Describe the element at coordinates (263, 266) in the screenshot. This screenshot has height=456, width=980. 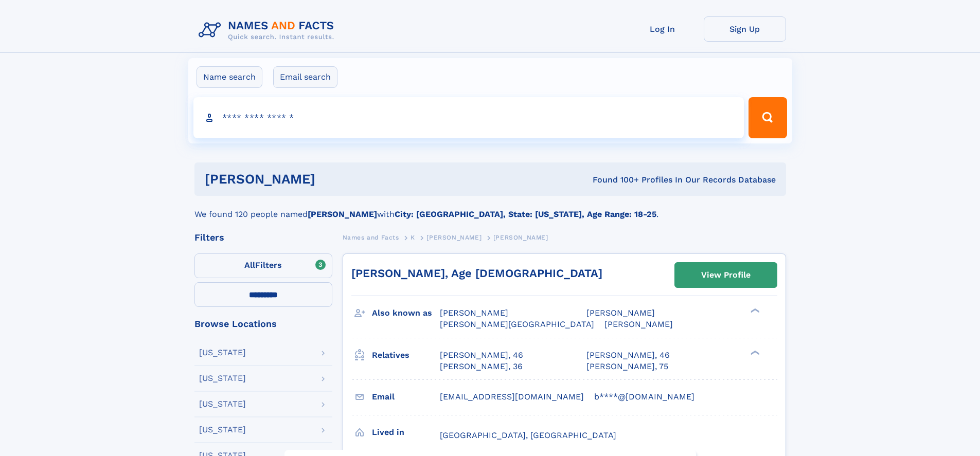
I see `label: Filters` at that location.